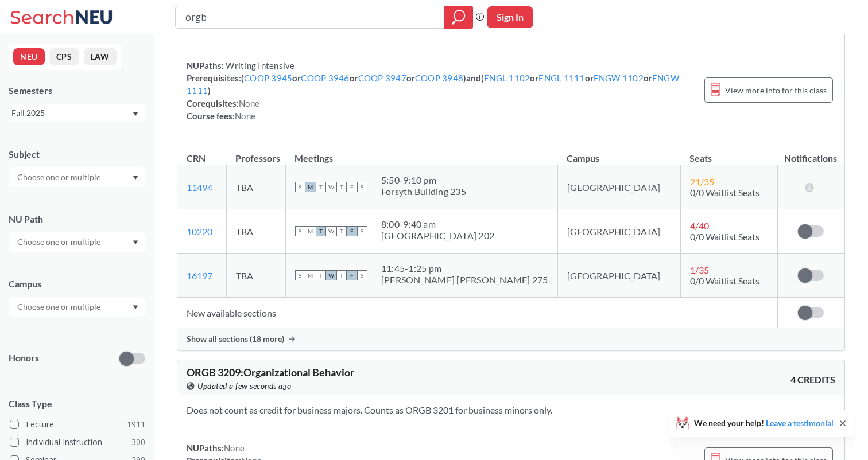 The width and height of the screenshot is (868, 460). What do you see at coordinates (776, 90) in the screenshot?
I see `span: View more info for this class` at bounding box center [776, 90].